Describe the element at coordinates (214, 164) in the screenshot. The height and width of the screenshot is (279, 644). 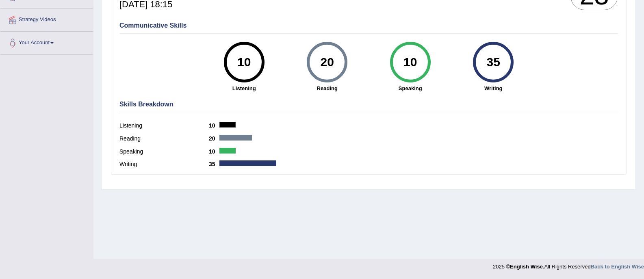
I see `b: 35` at that location.